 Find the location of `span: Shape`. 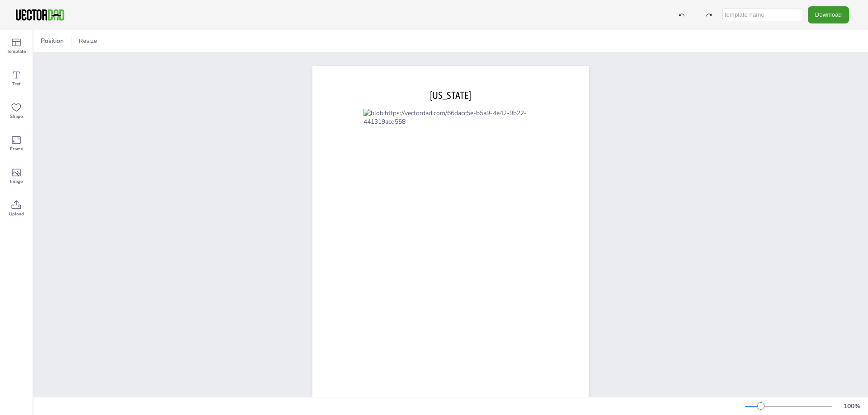

span: Shape is located at coordinates (16, 116).